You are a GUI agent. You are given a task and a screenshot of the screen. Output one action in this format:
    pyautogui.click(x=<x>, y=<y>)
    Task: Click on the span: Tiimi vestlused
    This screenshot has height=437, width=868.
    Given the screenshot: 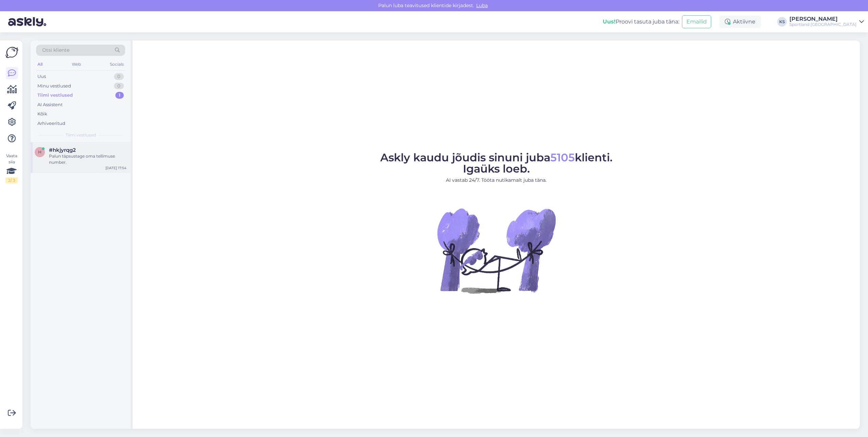 What is the action you would take?
    pyautogui.click(x=81, y=135)
    